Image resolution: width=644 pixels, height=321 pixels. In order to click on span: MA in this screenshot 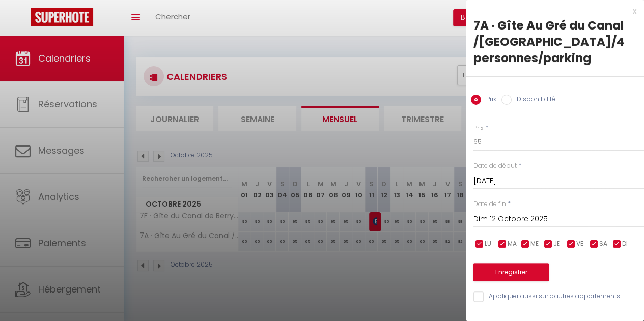, I will do `click(512, 244)`.